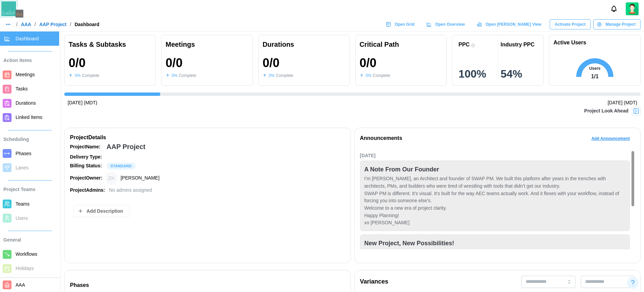  What do you see at coordinates (25, 75) in the screenshot?
I see `span: Meetings` at bounding box center [25, 75].